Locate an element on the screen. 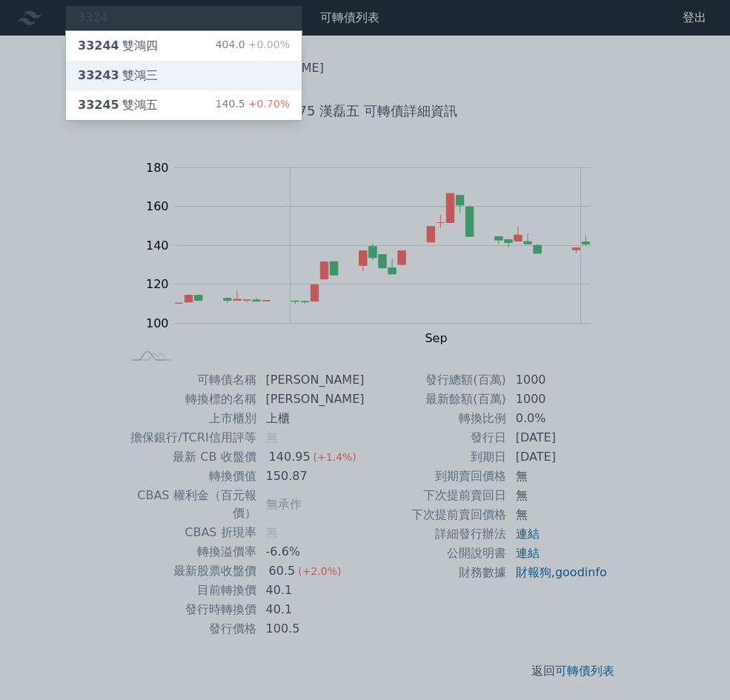 The width and height of the screenshot is (730, 700). div: 140.5 is located at coordinates (253, 105).